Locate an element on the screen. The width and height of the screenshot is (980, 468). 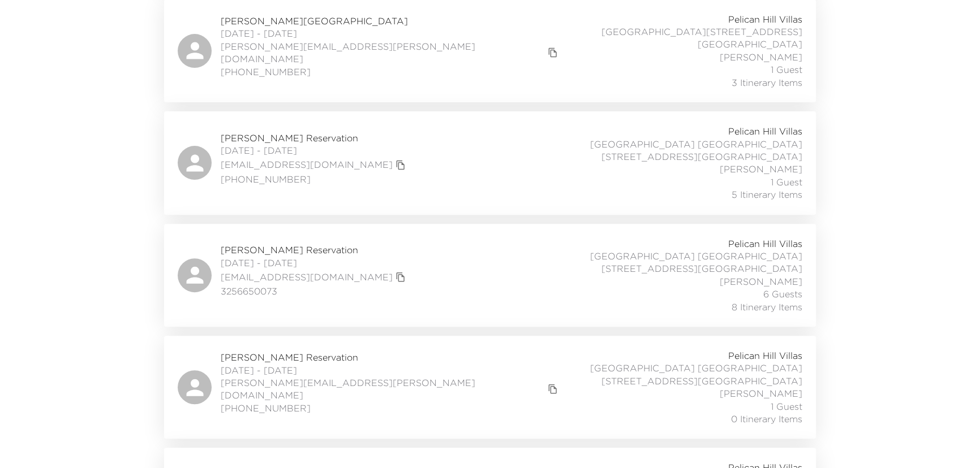
span: 3 Itinerary Items is located at coordinates (766, 82).